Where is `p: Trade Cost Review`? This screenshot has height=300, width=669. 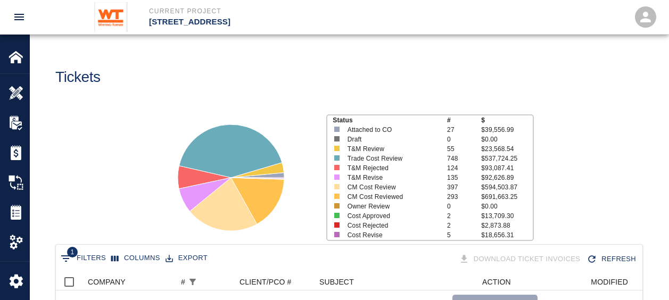 p: Trade Cost Review is located at coordinates (392, 159).